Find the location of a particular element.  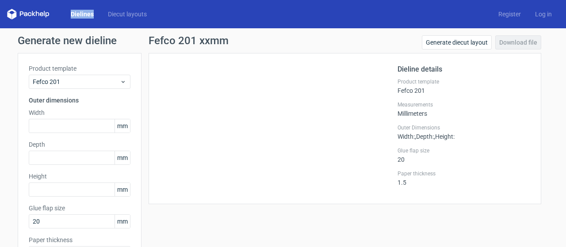

a: Diecut layouts is located at coordinates (127, 14).